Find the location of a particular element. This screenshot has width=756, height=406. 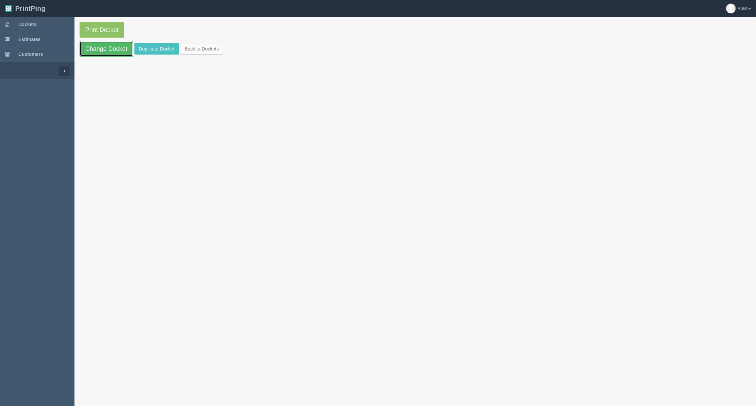

img: avatar_default-7531ab5dedf162e01f1e0bb0964e6a185e93c5c22dfe317fb01d7f8cd2b1632c.jpg is located at coordinates (731, 8).